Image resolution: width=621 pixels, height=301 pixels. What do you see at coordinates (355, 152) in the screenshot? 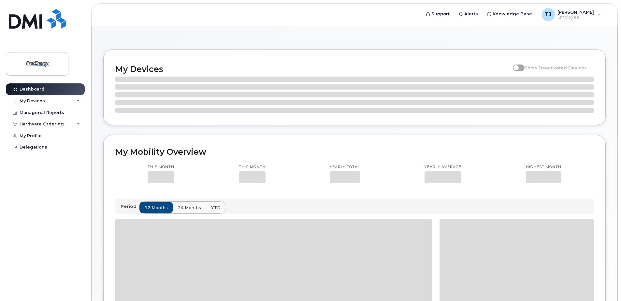
I see `h2: My Mobility Overview` at bounding box center [355, 152].